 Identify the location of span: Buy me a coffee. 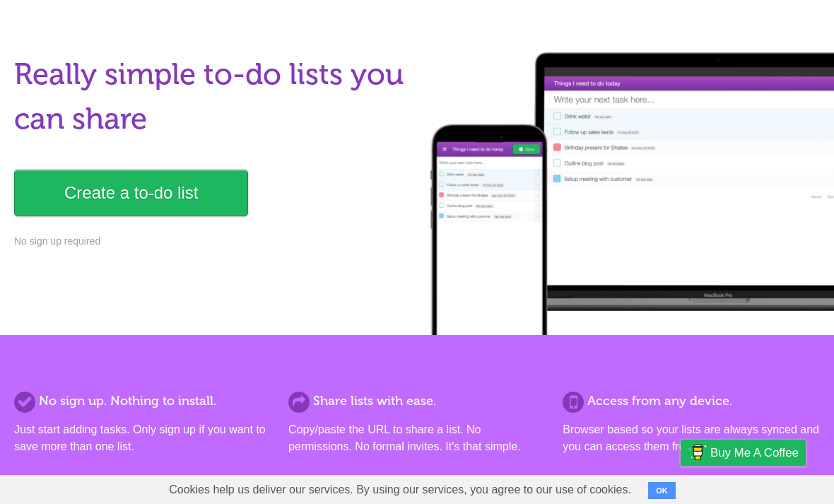
(754, 452).